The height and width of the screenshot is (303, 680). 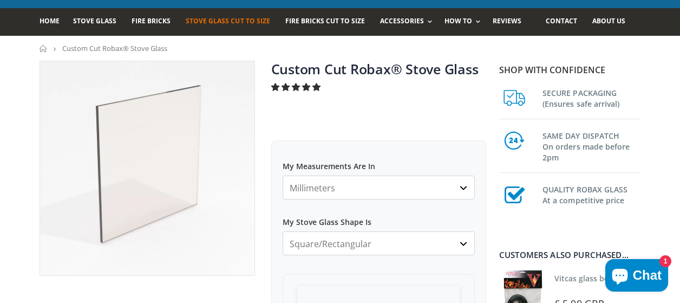 I want to click on h3: SECURE PACKAGING (Ensures safe arrival), so click(x=591, y=97).